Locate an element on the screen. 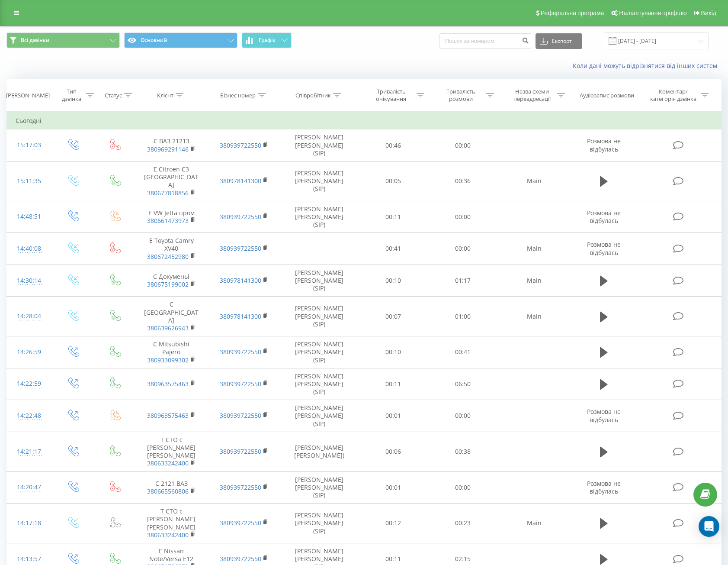 The width and height of the screenshot is (728, 565). td: 00:05 is located at coordinates (393, 181).